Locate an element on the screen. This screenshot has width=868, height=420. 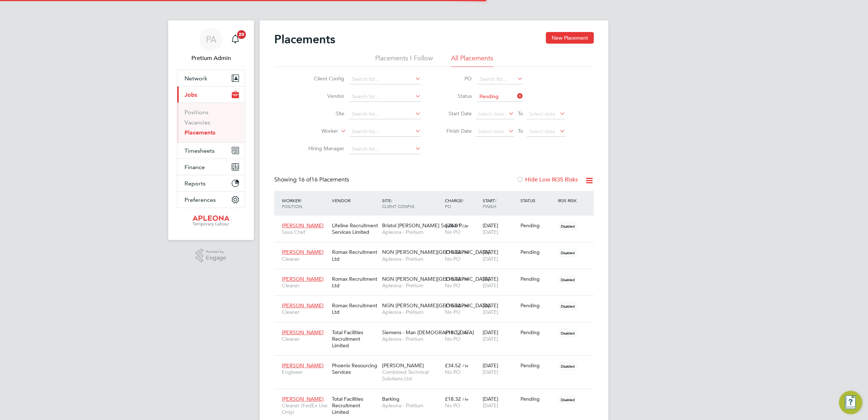
span: £34.52 is located at coordinates (453, 366).